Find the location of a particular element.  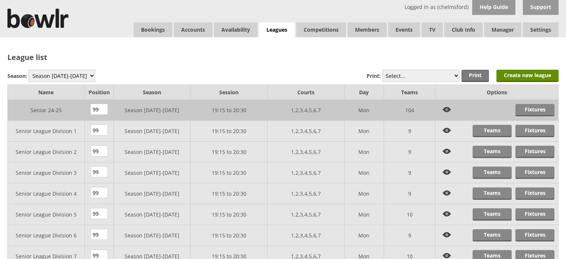

span: TV is located at coordinates (432, 30).